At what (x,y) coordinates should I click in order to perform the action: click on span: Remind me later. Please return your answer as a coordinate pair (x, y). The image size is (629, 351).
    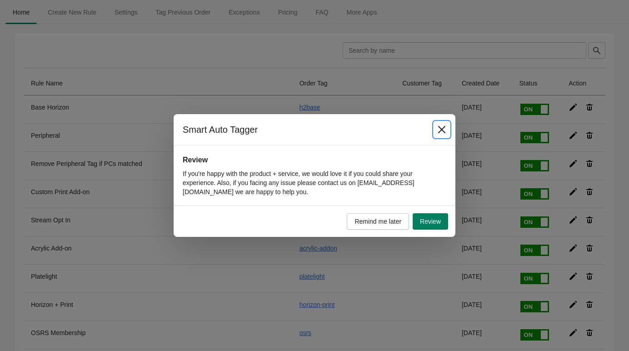
    Looking at the image, I should click on (377, 221).